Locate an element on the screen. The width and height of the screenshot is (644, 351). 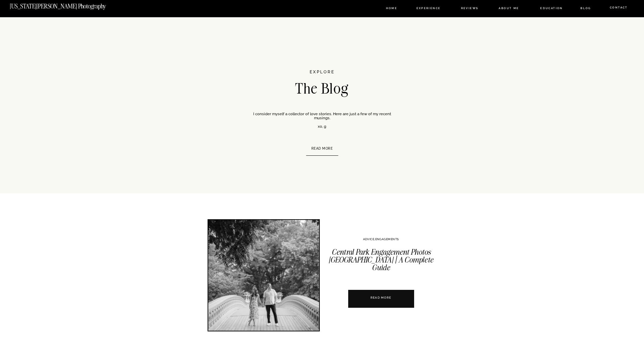
a: EDUCATION is located at coordinates (551, 9).